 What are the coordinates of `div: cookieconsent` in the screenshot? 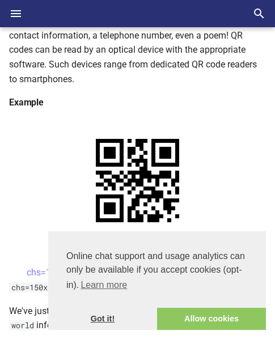 It's located at (157, 281).